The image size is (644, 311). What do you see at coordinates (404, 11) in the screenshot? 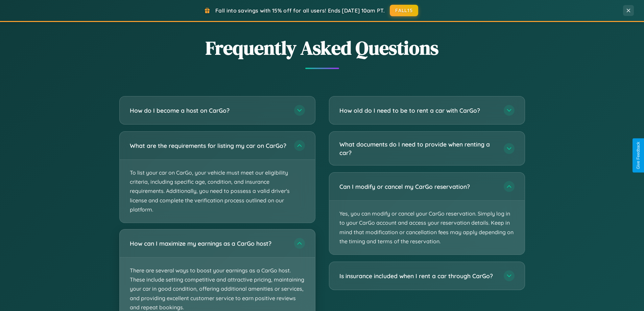
I see `button: FALL15` at bounding box center [404, 11].